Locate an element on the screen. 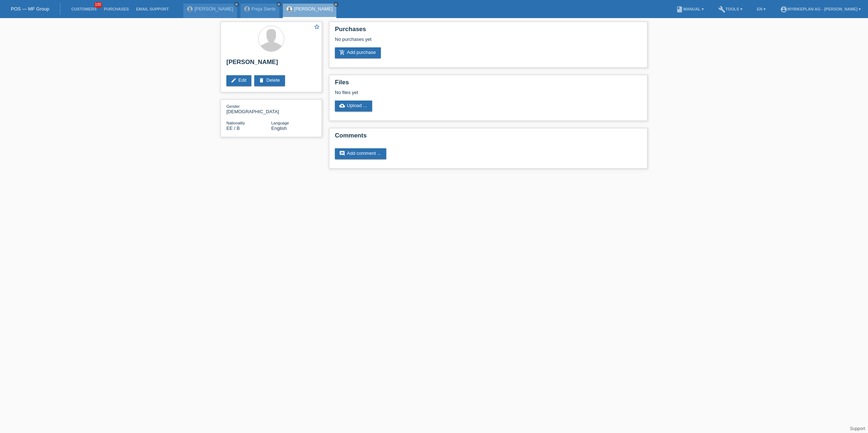 This screenshot has width=868, height=433. a: cloud_uploadUpload ... is located at coordinates (354, 106).